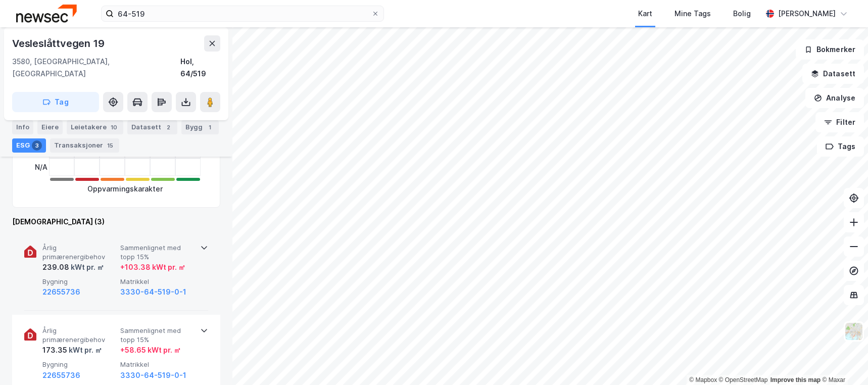 This screenshot has height=385, width=868. What do you see at coordinates (742, 13) in the screenshot?
I see `div: Bolig` at bounding box center [742, 13].